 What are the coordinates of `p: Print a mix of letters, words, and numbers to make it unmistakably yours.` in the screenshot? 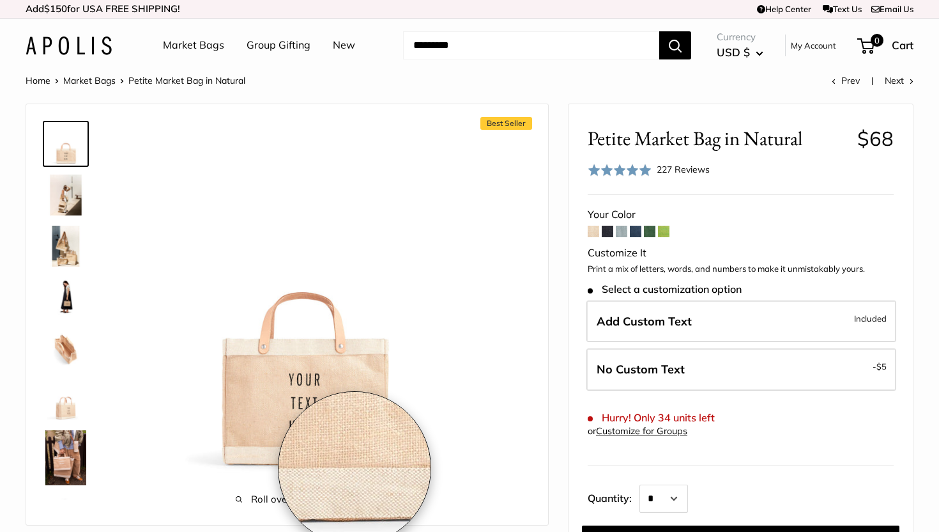 It's located at (741, 269).